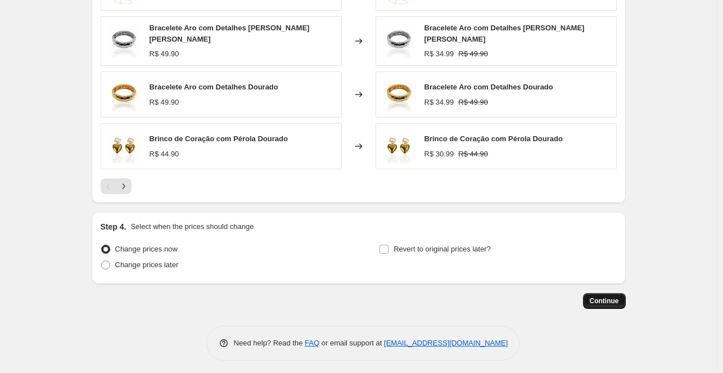 The height and width of the screenshot is (373, 723). I want to click on button: Next, so click(124, 186).